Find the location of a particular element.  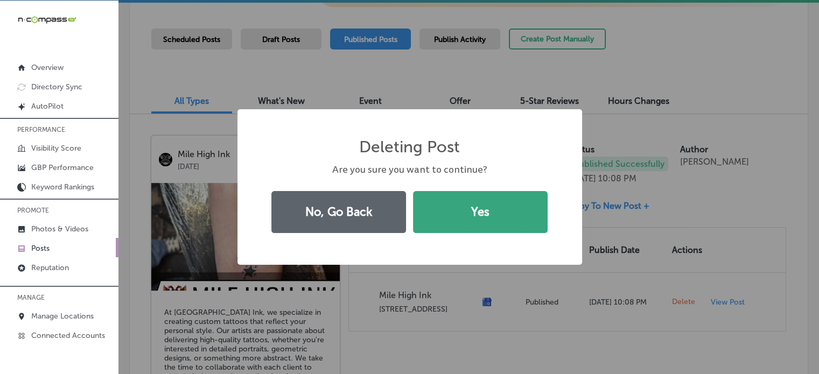

p: GBP Performance is located at coordinates (62, 167).